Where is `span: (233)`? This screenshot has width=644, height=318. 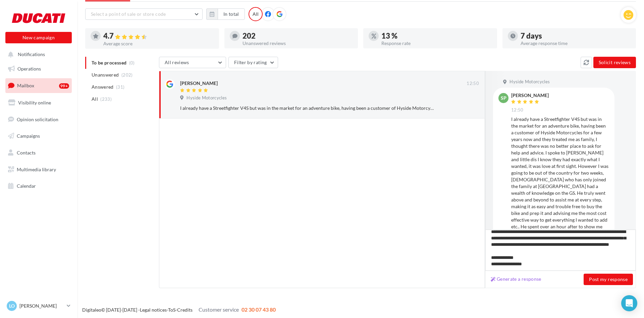 span: (233) is located at coordinates (106, 99).